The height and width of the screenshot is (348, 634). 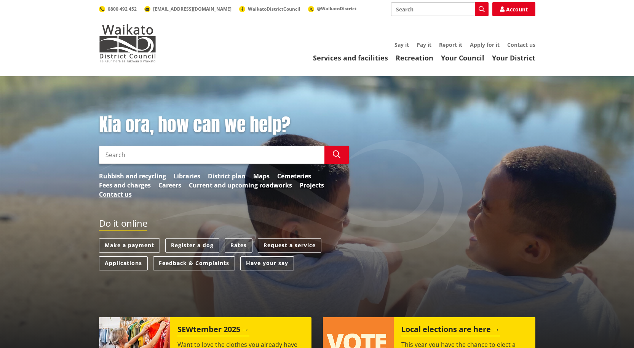 I want to click on a: Rubbish and recycling, so click(x=132, y=176).